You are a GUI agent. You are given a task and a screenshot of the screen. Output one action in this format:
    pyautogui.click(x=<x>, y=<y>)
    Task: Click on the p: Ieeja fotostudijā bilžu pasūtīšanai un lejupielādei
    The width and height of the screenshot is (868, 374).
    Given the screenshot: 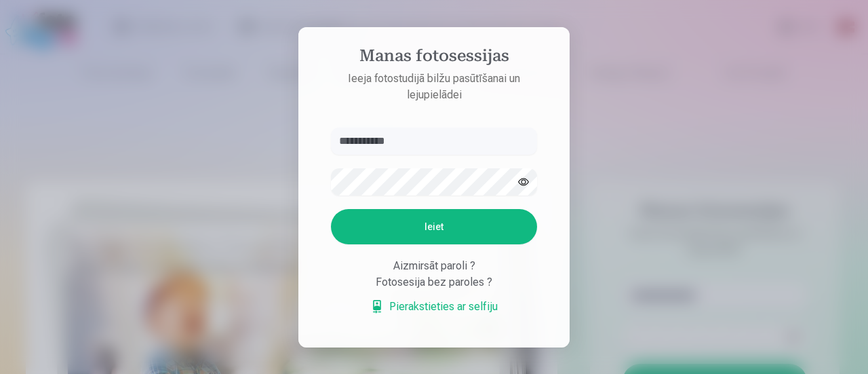 What is the action you would take?
    pyautogui.click(x=434, y=87)
    